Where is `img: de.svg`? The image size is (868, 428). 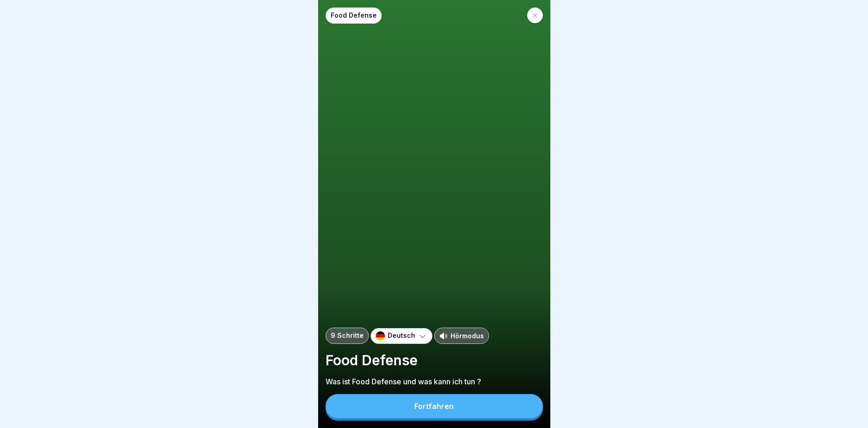 img: de.svg is located at coordinates (380, 336).